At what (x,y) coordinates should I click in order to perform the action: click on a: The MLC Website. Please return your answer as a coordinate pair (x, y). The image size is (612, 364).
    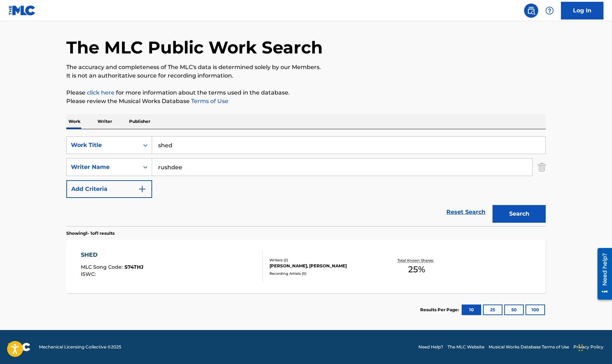
    Looking at the image, I should click on (466, 347).